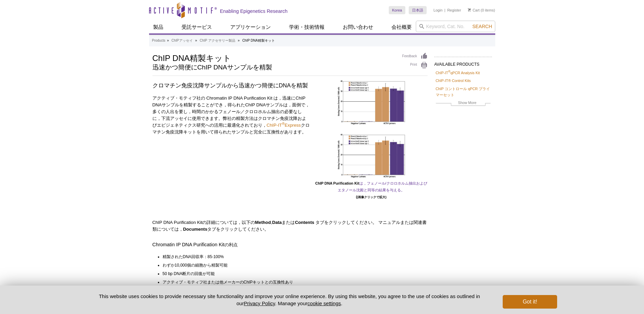 Image resolution: width=644 pixels, height=314 pixels. I want to click on a: ChIP-IT®qPCR Analysis Kit, so click(457, 73).